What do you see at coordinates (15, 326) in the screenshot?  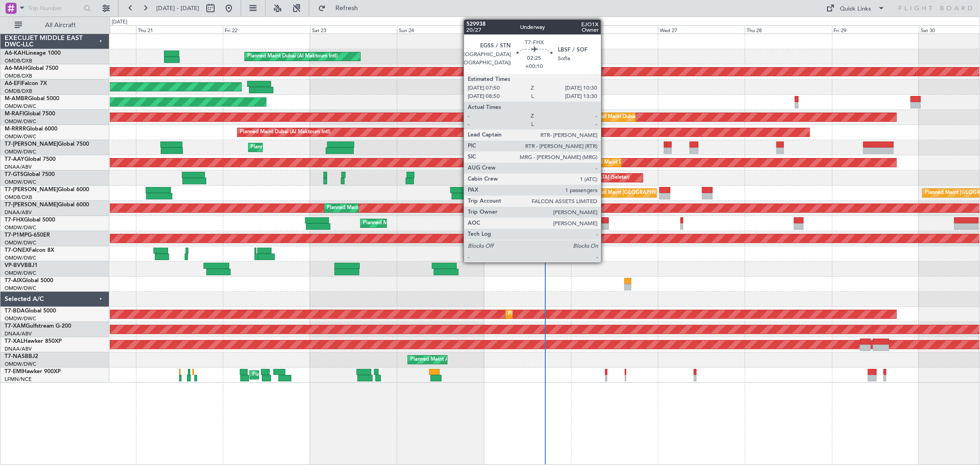 I see `span: T7-XAM` at bounding box center [15, 326].